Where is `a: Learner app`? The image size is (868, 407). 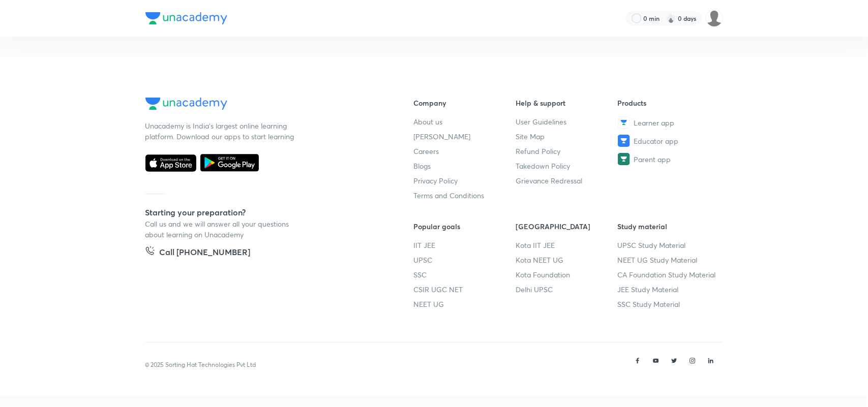
a: Learner app is located at coordinates (668, 122).